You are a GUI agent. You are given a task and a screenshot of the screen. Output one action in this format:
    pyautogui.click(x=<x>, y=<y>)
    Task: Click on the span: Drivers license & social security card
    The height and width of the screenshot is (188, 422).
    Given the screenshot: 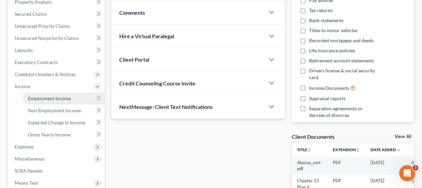 What is the action you would take?
    pyautogui.click(x=343, y=74)
    